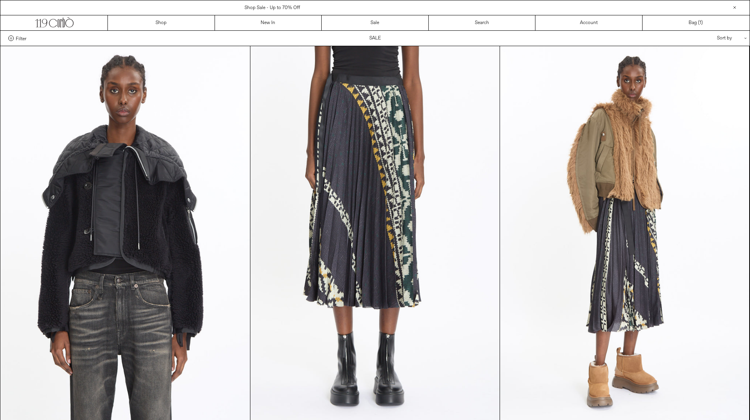 The width and height of the screenshot is (750, 420). What do you see at coordinates (272, 8) in the screenshot?
I see `a: Shop Sale - Up to 70% Off` at bounding box center [272, 8].